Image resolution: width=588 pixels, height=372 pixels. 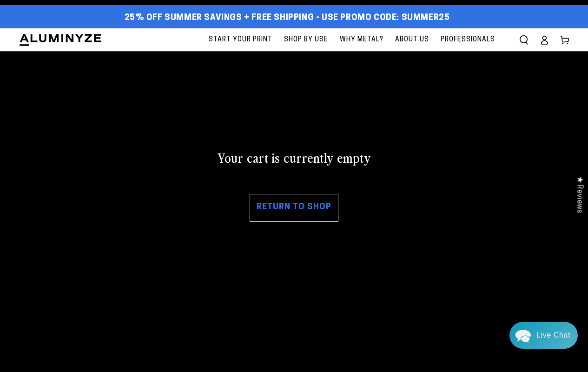 What do you see at coordinates (524, 40) in the screenshot?
I see `summary: Search our site` at bounding box center [524, 40].